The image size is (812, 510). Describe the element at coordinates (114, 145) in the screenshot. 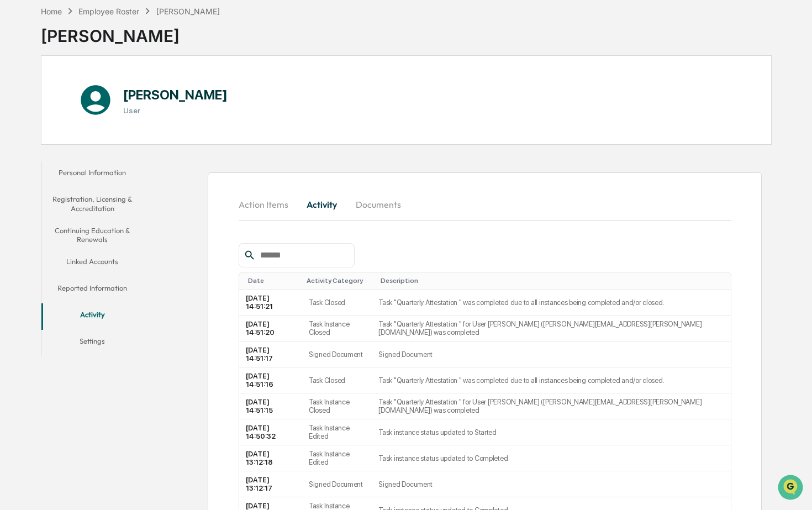

I see `span: Attestations` at that location.